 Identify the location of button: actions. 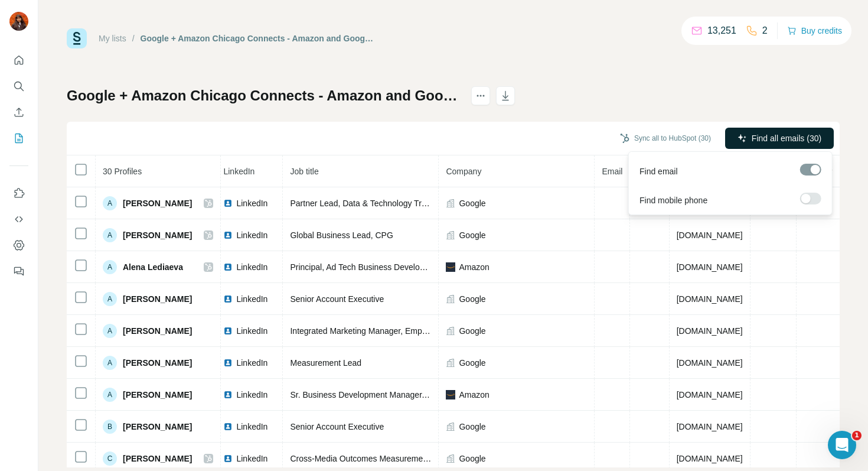
(481, 95).